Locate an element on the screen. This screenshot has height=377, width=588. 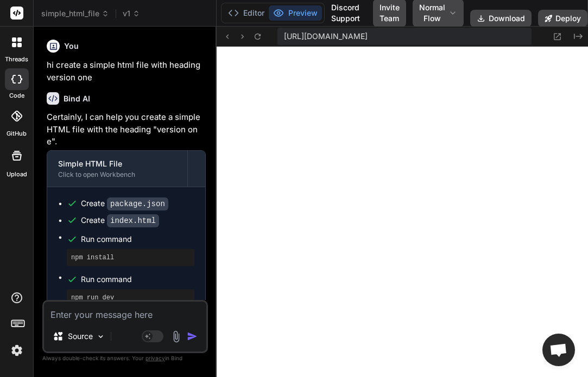
p: Source is located at coordinates (80, 337).